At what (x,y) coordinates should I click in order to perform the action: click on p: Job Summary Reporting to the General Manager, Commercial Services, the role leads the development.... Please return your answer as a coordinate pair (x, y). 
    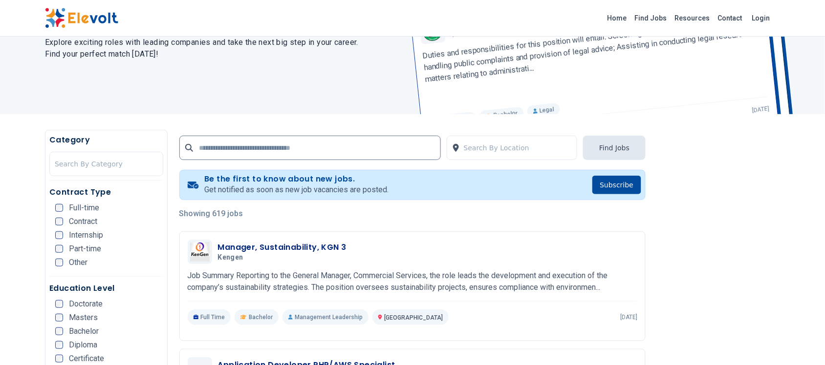
    Looking at the image, I should click on (412, 282).